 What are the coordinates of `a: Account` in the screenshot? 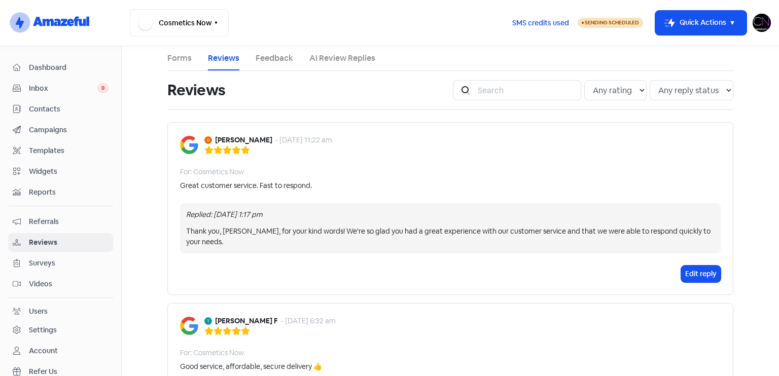 It's located at (60, 351).